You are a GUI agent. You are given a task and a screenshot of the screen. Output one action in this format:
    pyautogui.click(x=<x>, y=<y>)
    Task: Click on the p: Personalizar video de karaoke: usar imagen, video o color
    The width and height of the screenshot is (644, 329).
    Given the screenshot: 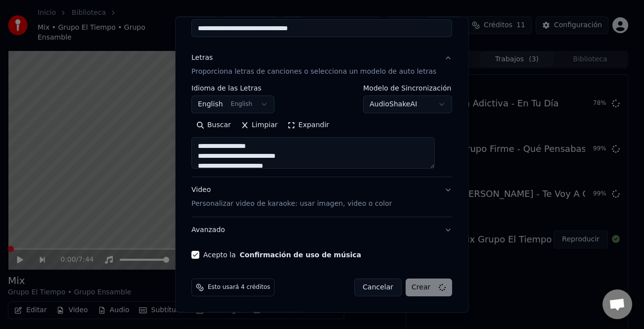 What is the action you would take?
    pyautogui.click(x=292, y=204)
    